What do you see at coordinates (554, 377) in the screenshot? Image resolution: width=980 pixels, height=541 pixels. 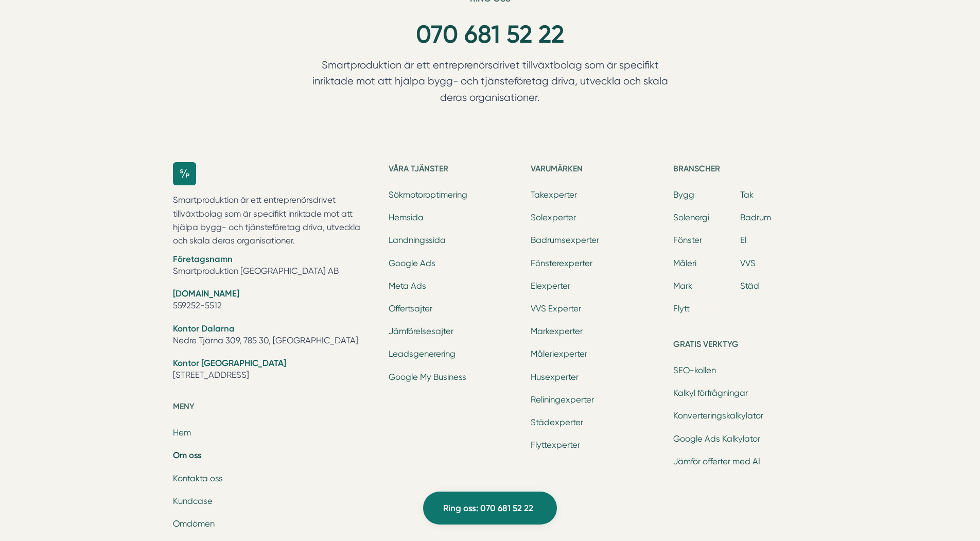 I see `a: Husexperter` at bounding box center [554, 377].